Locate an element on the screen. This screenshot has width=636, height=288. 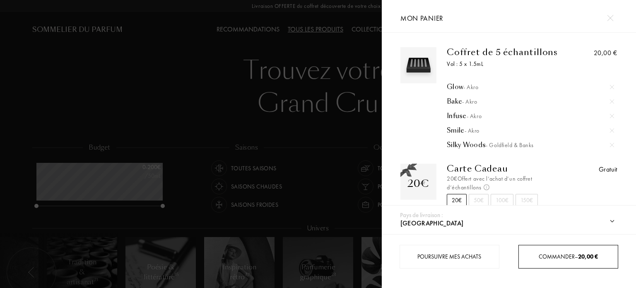
div: 20,00 € is located at coordinates (606, 53).